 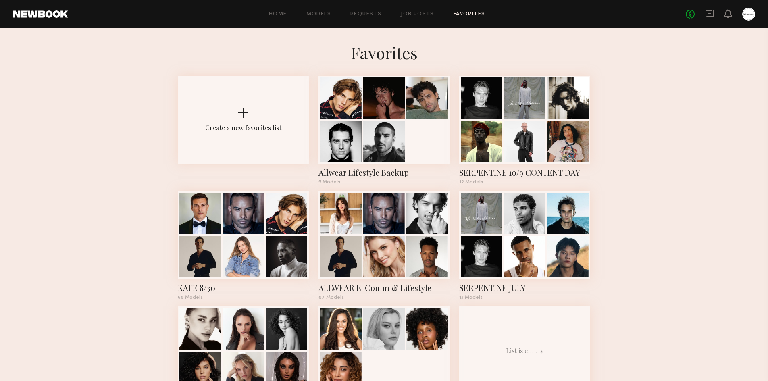 What do you see at coordinates (525, 298) in the screenshot?
I see `div: 13 Models` at bounding box center [525, 298].